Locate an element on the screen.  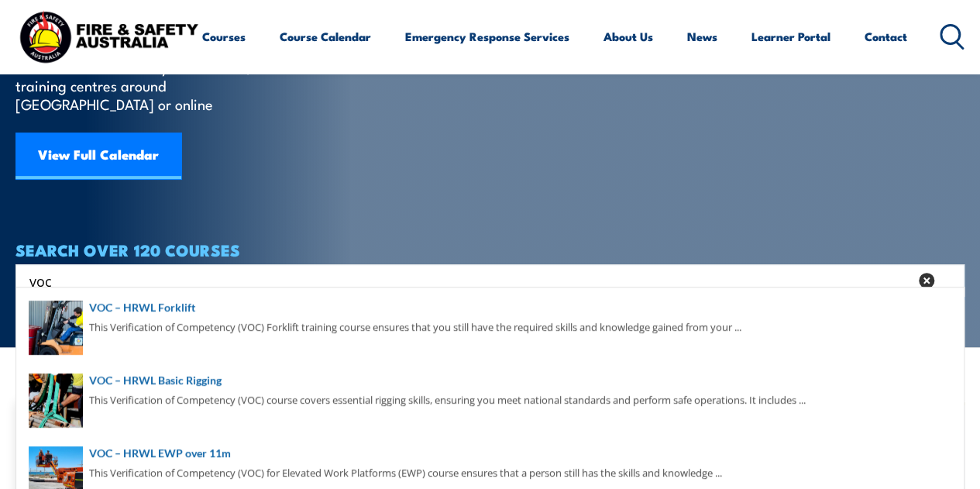
a: News is located at coordinates (702, 37).